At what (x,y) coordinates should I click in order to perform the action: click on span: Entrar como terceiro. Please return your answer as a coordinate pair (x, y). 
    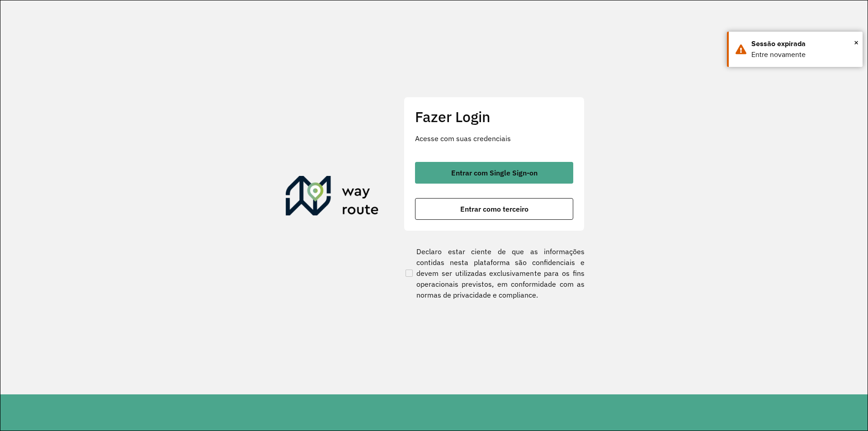
    Looking at the image, I should click on (494, 209).